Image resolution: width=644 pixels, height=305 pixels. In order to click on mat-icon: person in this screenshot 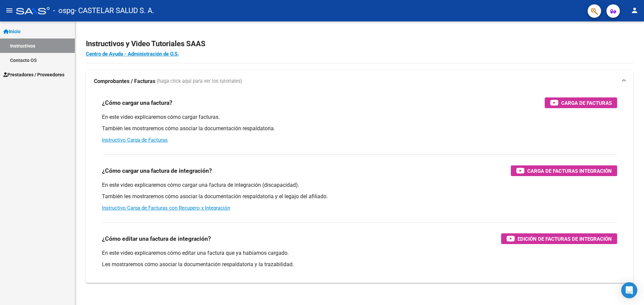, I will do `click(635, 10)`.